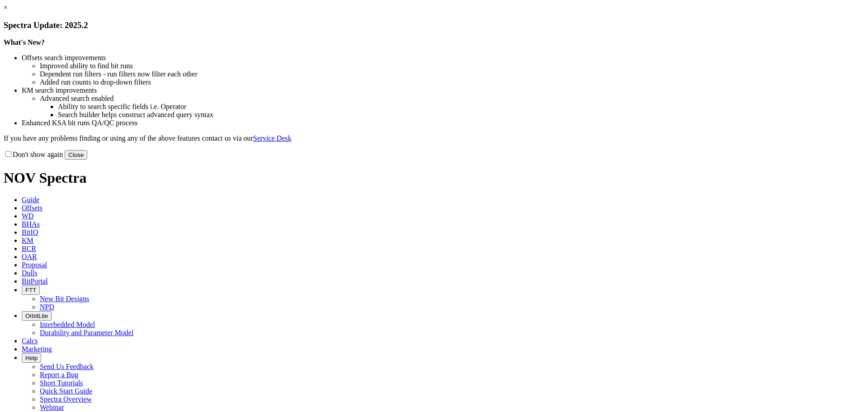 The width and height of the screenshot is (868, 412). Describe the element at coordinates (65, 399) in the screenshot. I see `a: Spectra Overview` at that location.